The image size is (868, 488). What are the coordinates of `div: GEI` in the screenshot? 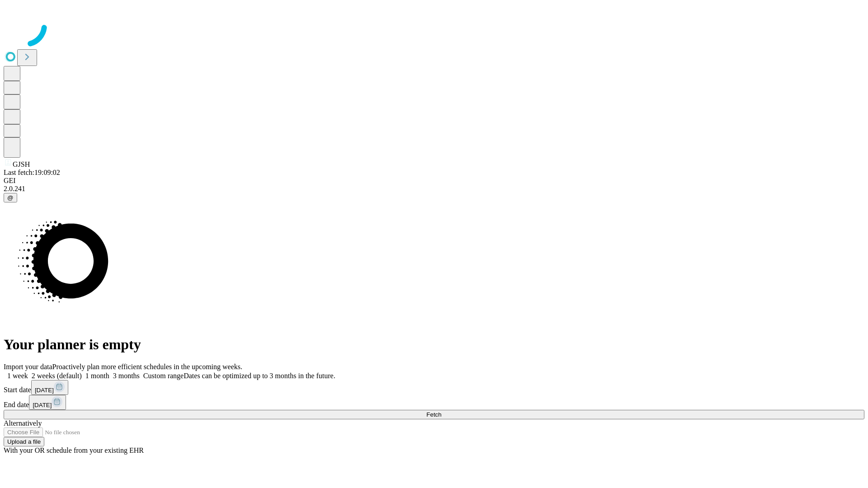 It's located at (434, 181).